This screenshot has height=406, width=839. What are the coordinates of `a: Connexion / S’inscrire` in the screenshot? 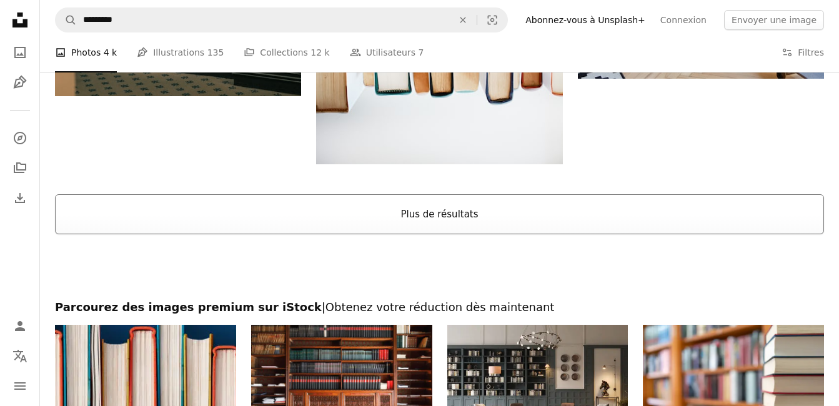 It's located at (20, 326).